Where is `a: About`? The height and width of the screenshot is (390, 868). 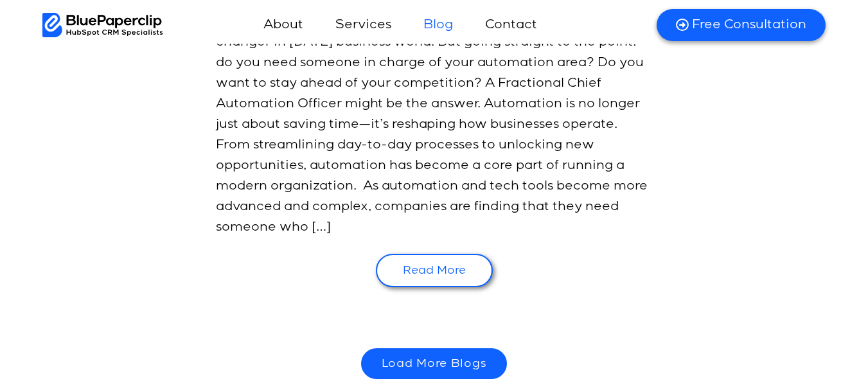
a: About is located at coordinates (284, 25).